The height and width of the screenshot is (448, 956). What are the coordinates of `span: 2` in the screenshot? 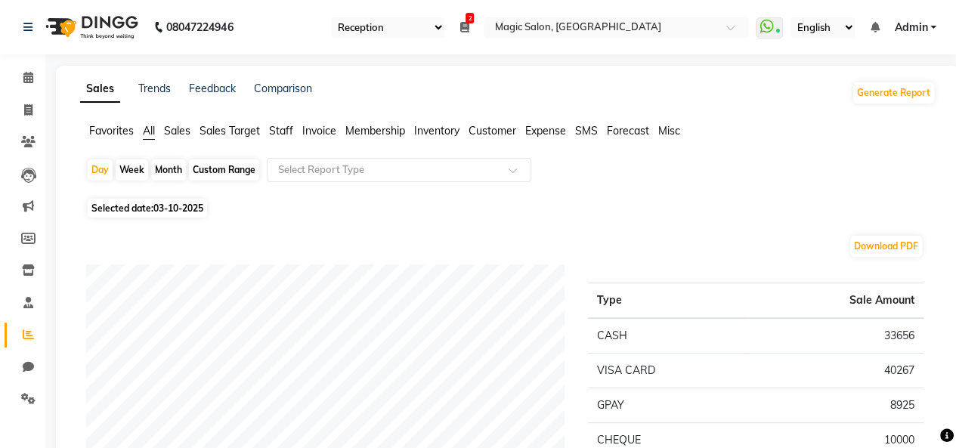 It's located at (469, 18).